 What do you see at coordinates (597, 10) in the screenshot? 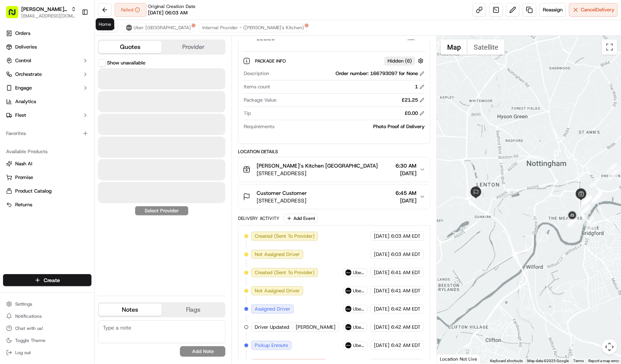
I see `span: Cancel Delivery` at bounding box center [597, 10].